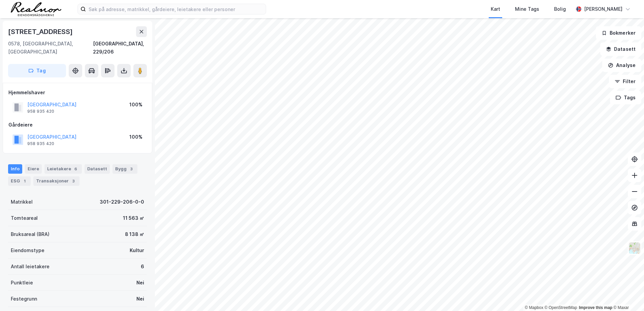  Describe the element at coordinates (534, 308) in the screenshot. I see `a: Mapbox` at that location.